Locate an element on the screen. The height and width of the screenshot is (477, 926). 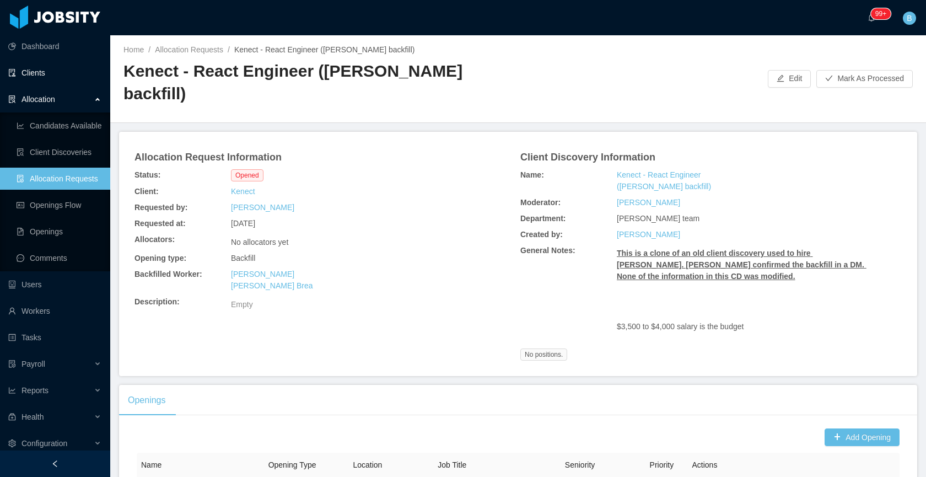
button: checkMark As Processed is located at coordinates (864, 79).